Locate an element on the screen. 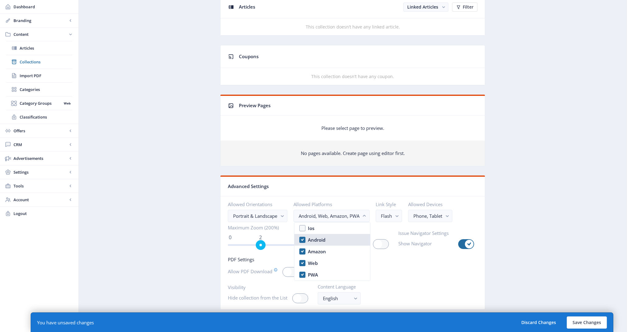 The height and width of the screenshot is (332, 644). span: Issue Navigator Settings is located at coordinates (438, 233).